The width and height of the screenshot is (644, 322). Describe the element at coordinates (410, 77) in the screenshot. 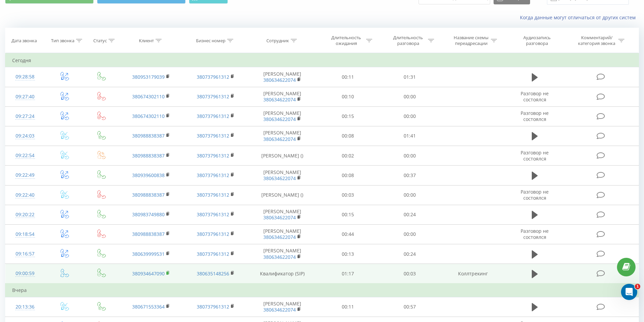

I see `td: 01:31` at that location.